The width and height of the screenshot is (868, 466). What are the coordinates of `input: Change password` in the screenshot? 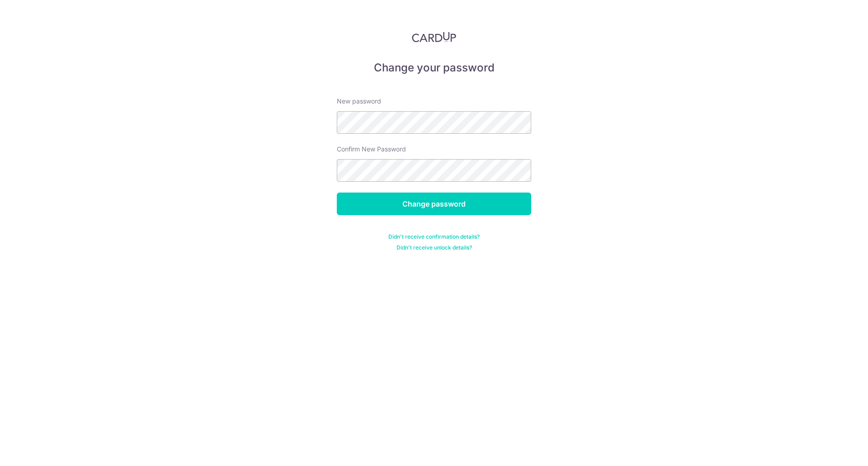 It's located at (434, 204).